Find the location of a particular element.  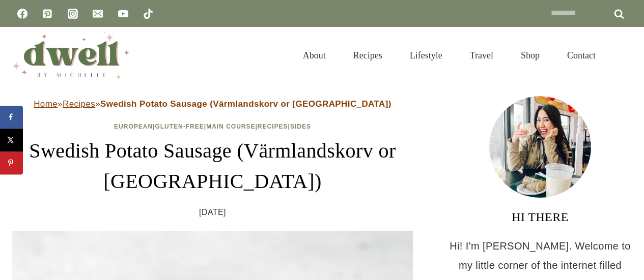

h3: HI THERE is located at coordinates (540, 217).